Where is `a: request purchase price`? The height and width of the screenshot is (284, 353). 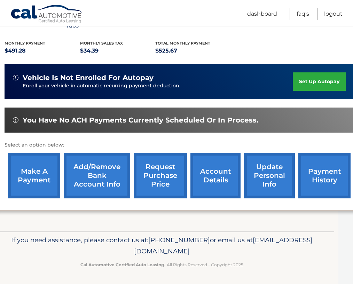 a: request purchase price is located at coordinates (160, 175).